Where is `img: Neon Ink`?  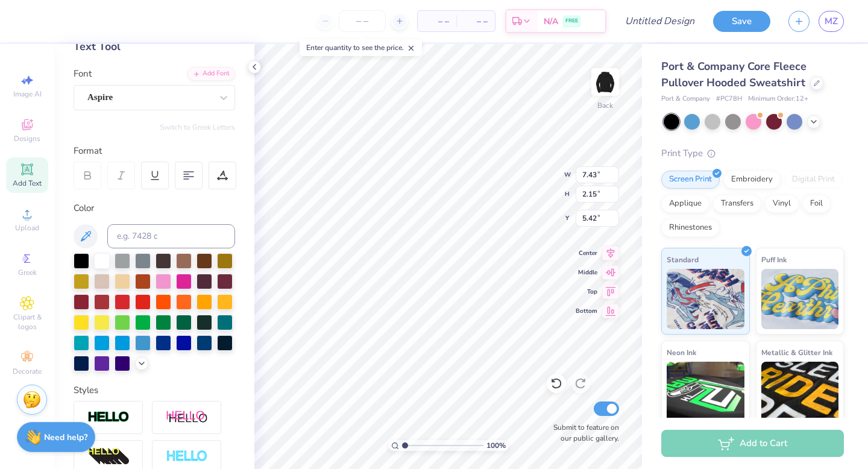 img: Neon Ink is located at coordinates (705, 392).